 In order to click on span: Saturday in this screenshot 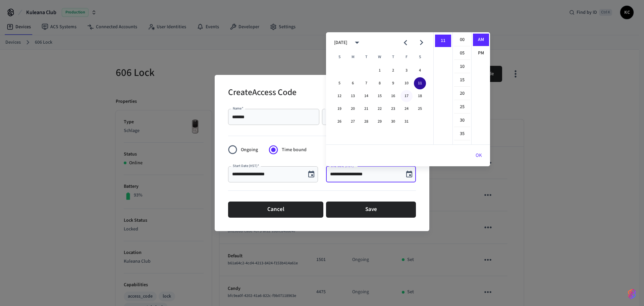, I will do `click(420, 57)`.